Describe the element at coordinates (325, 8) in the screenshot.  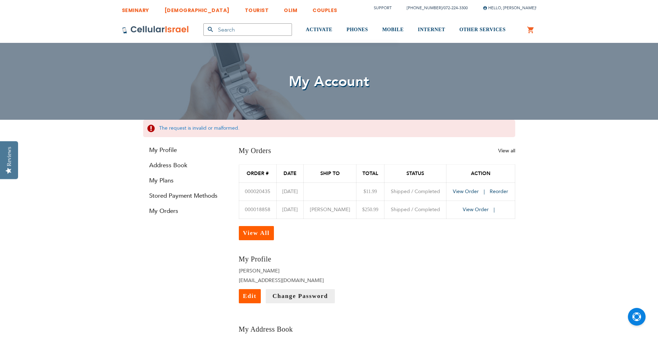
I see `a: COUPLES` at that location.